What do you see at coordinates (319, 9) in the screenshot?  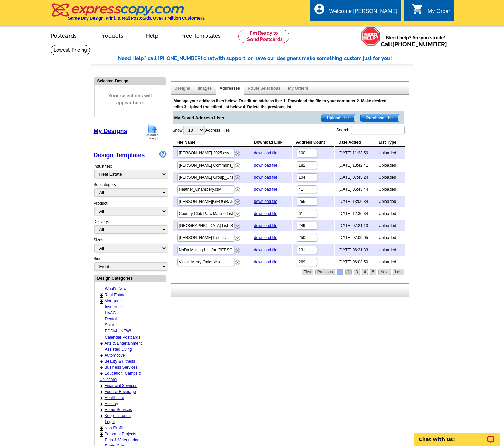 I see `i: account_circle` at bounding box center [319, 9].